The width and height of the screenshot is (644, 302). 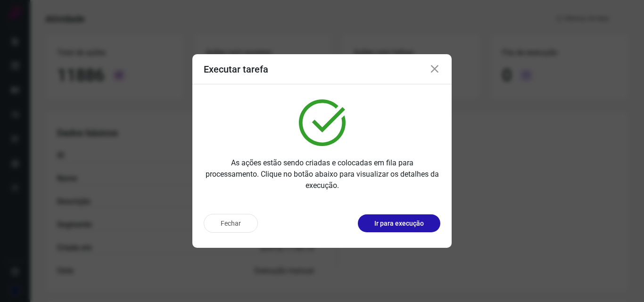 What do you see at coordinates (322, 123) in the screenshot?
I see `img: verified.svg` at bounding box center [322, 123].